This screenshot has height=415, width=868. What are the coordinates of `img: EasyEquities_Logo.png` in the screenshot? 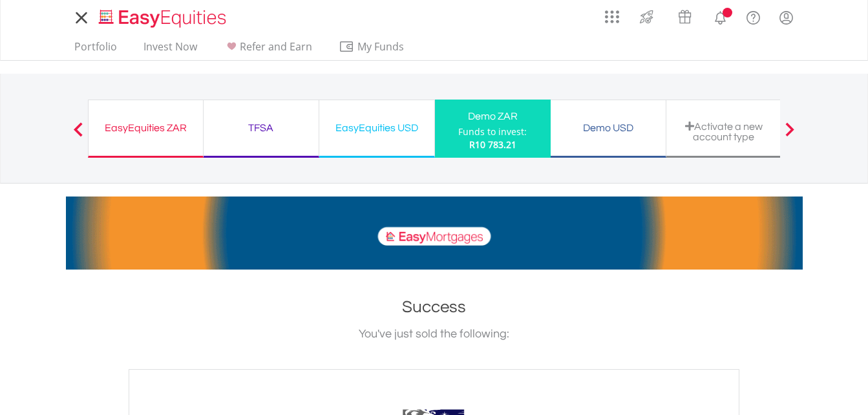 It's located at (164, 18).